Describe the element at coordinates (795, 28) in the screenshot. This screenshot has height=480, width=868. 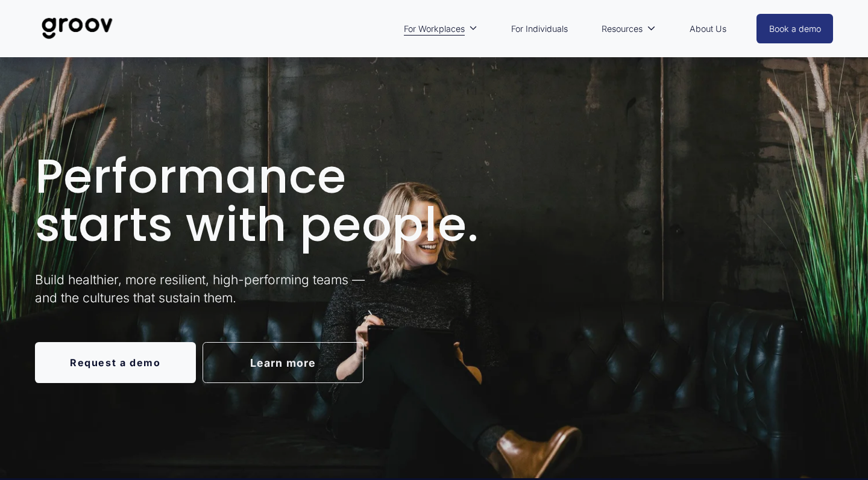
I see `a: Book a demo` at that location.